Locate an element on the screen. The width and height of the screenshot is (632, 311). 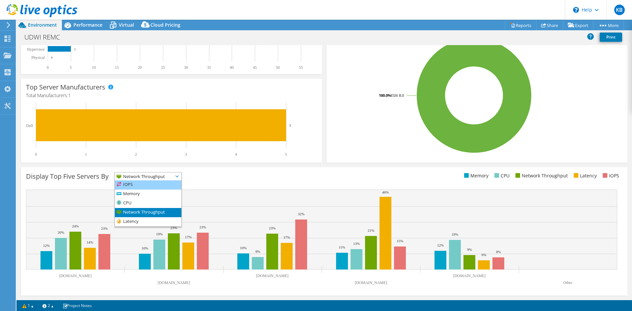
span: Environment is located at coordinates (42, 25).